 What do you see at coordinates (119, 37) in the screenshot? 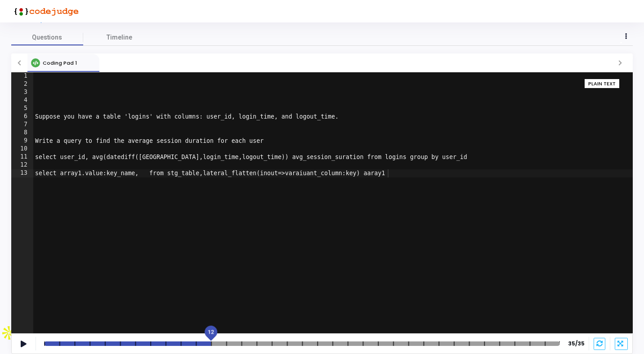
I see `span: Timeline` at bounding box center [119, 37].